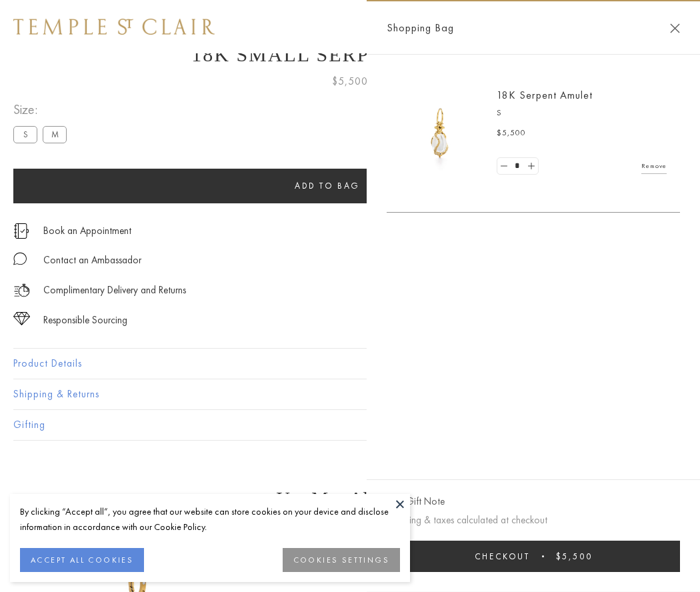 Image resolution: width=700 pixels, height=592 pixels. I want to click on span: Size:, so click(43, 110).